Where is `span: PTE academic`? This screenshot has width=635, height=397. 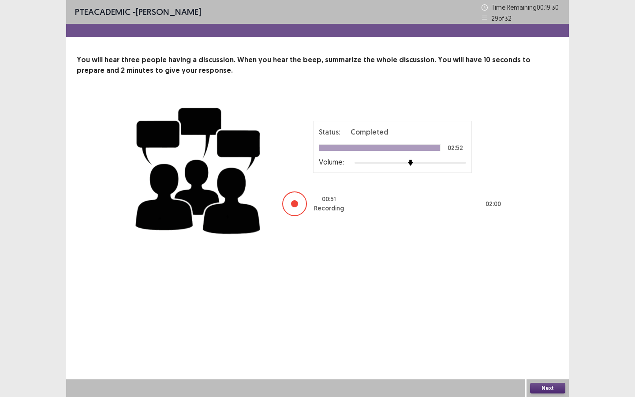
span: PTE academic is located at coordinates (103, 11).